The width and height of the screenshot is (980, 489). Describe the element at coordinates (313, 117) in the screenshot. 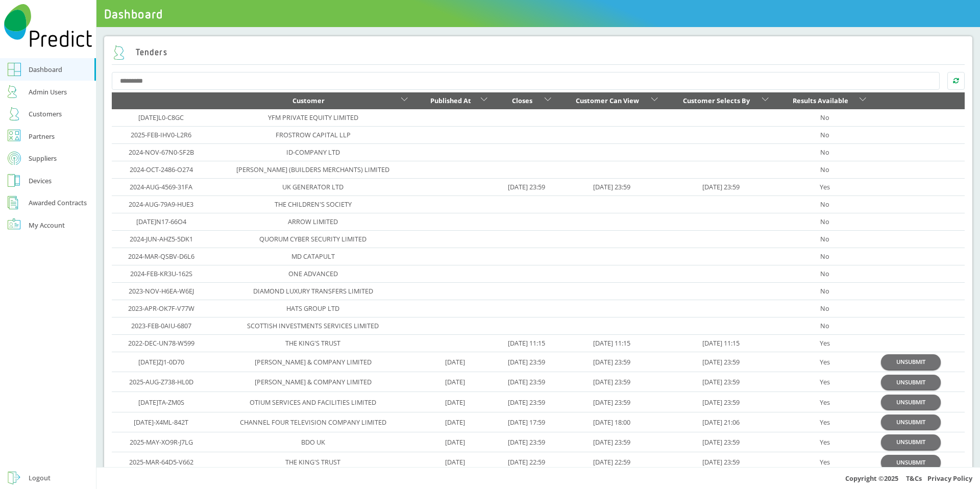

I see `a: YFM PRIVATE EQUITY LIMITED` at that location.